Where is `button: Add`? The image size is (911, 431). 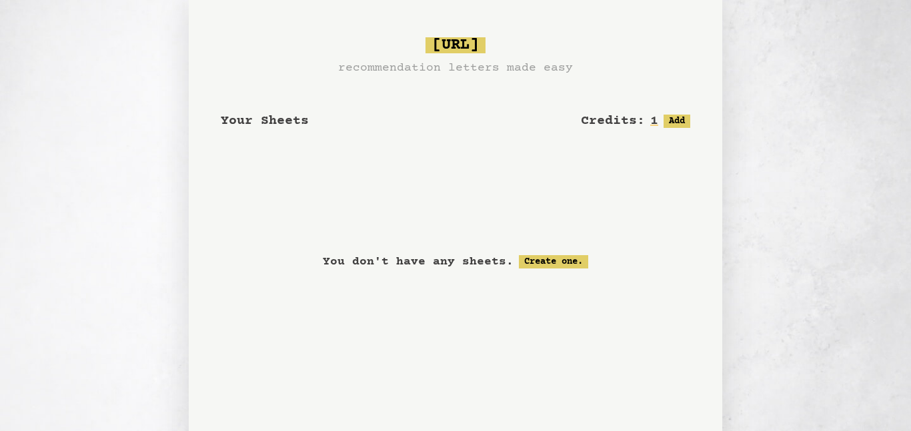
button: Add is located at coordinates (677, 121).